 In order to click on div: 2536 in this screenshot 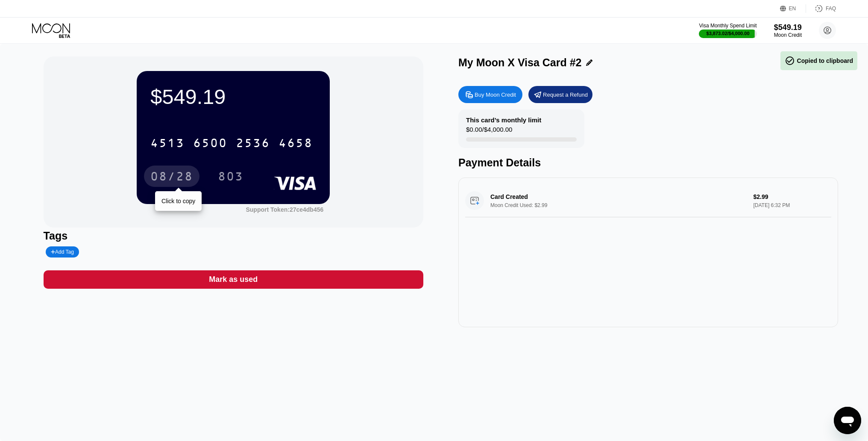, I will do `click(253, 144)`.